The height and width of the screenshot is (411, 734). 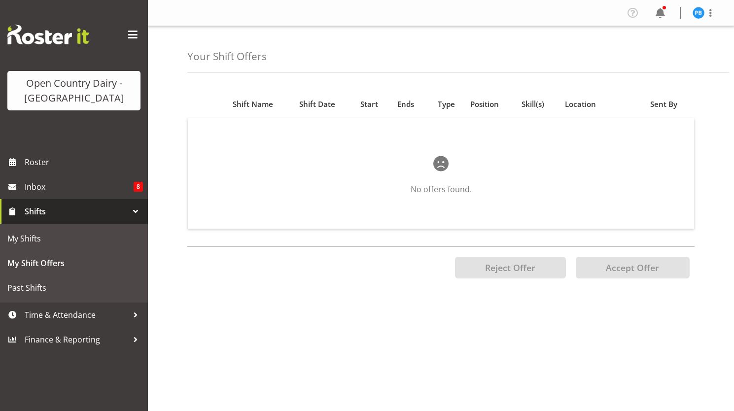 I want to click on div: Shift Name, so click(x=260, y=104).